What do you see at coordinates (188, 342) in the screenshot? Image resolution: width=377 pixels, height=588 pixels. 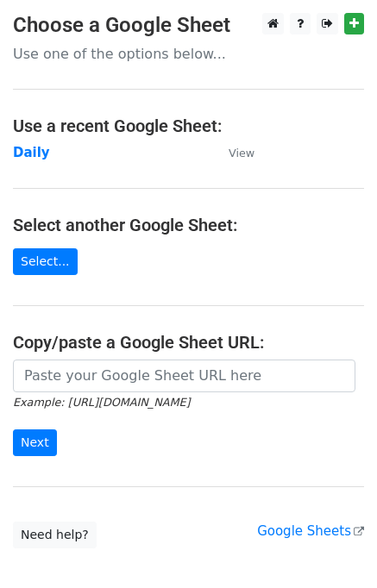 I see `h4: Copy/paste a Google Sheet URL:` at bounding box center [188, 342].